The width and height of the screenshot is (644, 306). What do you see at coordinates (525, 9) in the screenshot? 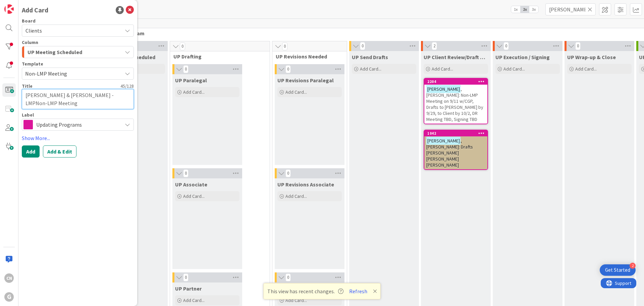
I see `span: 2x` at bounding box center [525, 9].